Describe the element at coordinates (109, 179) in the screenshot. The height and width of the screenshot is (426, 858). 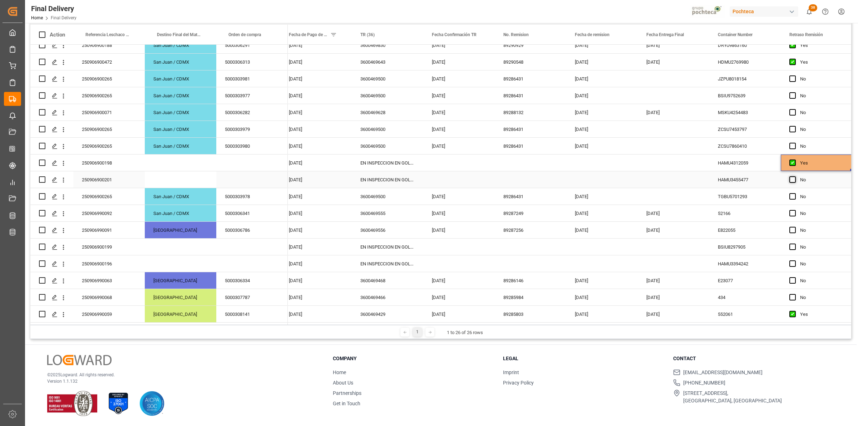
I see `div: 250906900201` at that location.